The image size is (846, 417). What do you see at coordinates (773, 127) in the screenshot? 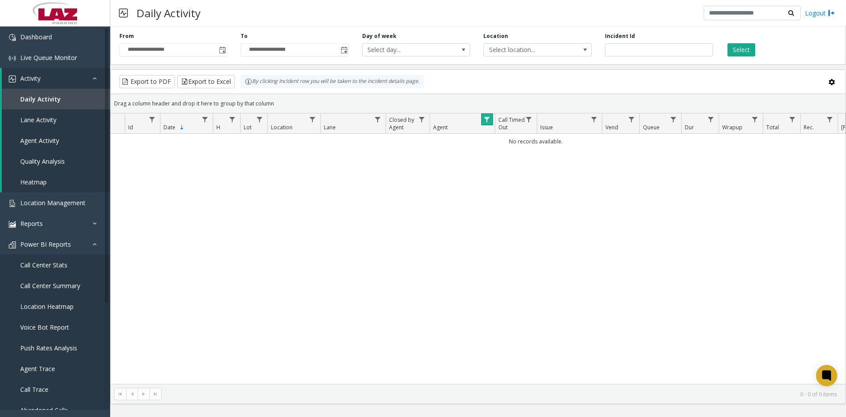
I see `span: Total` at bounding box center [773, 127].